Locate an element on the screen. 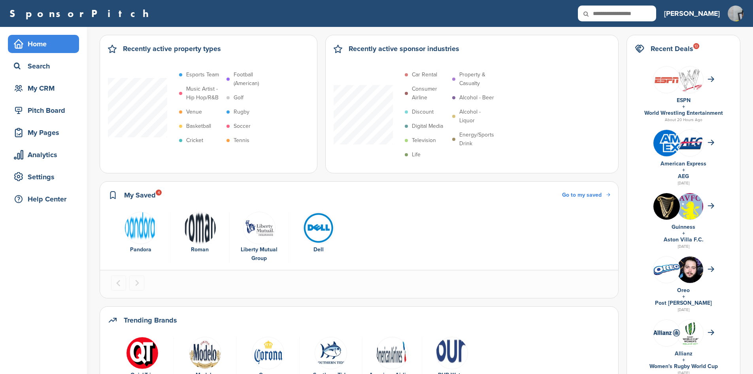 The width and height of the screenshot is (753, 374). img: Screen shot 2015 03 24 at 10.34.36 am is located at coordinates (259, 228).